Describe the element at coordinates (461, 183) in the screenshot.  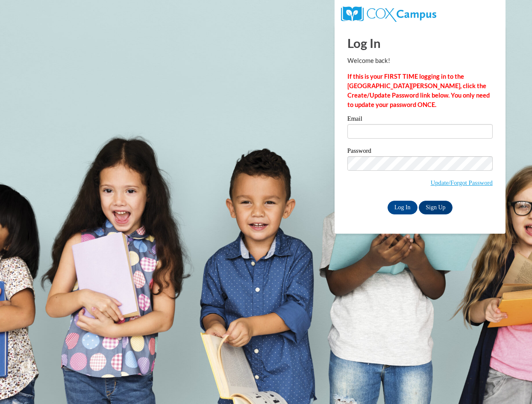
I see `a: Update/Forgot Password` at that location.